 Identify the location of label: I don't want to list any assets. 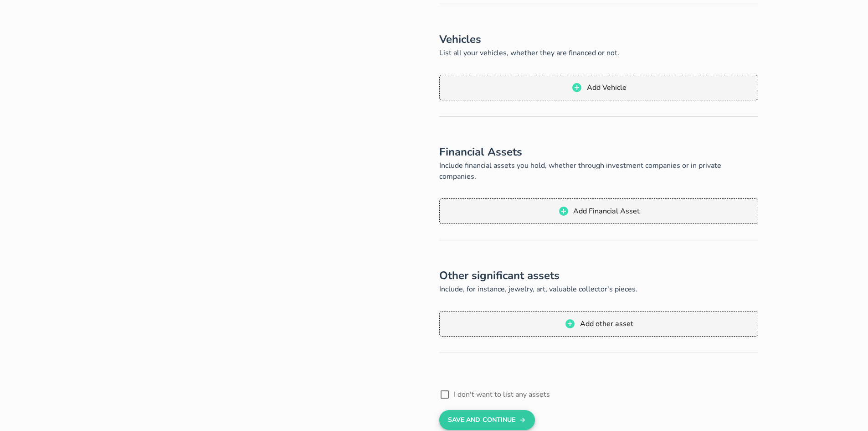
(606, 394).